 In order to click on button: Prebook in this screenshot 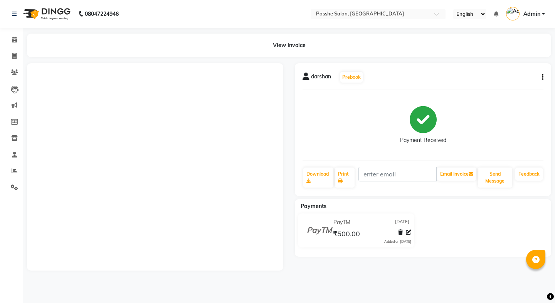, I will do `click(352, 77)`.